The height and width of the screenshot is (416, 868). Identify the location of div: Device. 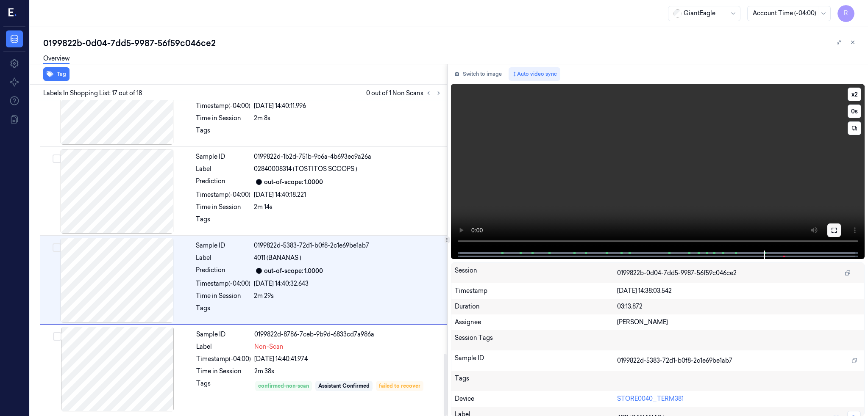
(535, 399).